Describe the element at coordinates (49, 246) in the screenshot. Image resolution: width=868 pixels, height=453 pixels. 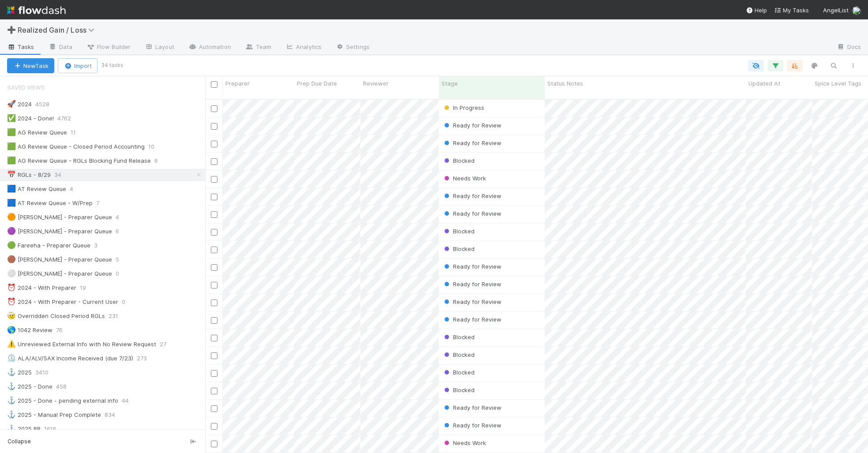
I see `div: Fareeha - Preparer Queue` at that location.